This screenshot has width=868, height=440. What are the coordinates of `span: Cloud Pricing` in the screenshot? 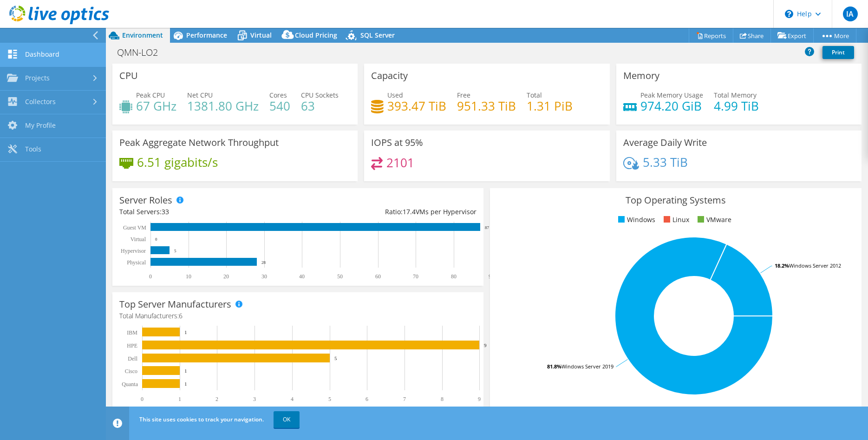 It's located at (315, 35).